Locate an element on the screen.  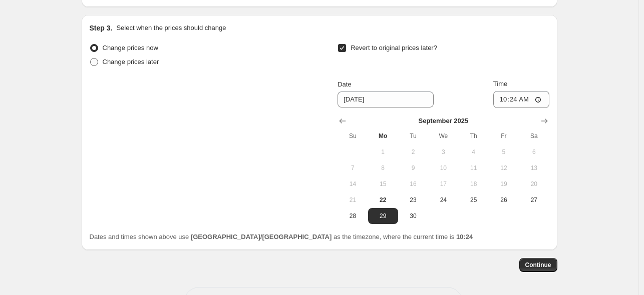
th: Thursday is located at coordinates (473, 136).